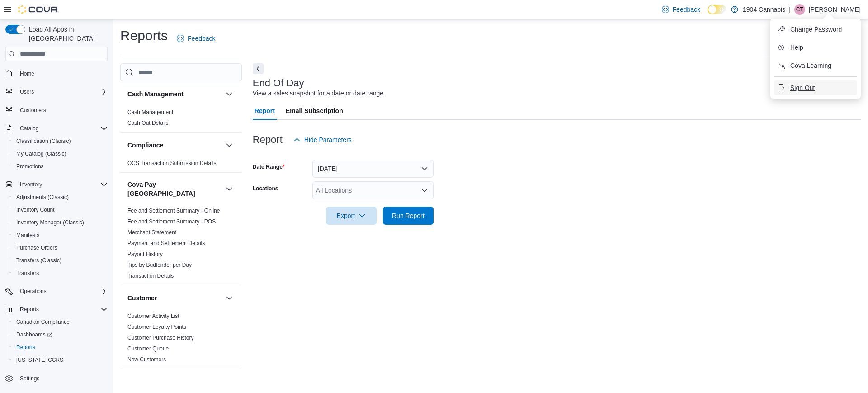 This screenshot has height=393, width=868. I want to click on a: Manifests, so click(27, 235).